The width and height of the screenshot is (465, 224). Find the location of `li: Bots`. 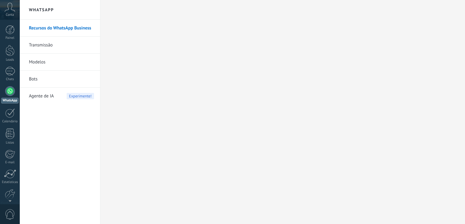

li: Bots is located at coordinates (60, 79).